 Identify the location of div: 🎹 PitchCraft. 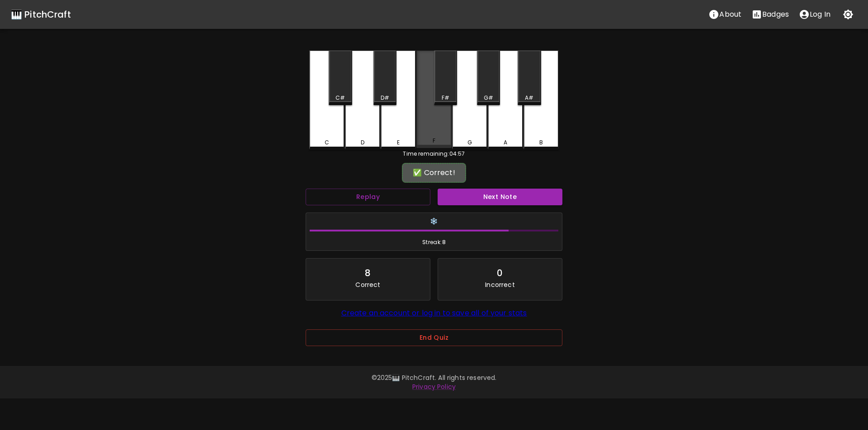
(41, 14).